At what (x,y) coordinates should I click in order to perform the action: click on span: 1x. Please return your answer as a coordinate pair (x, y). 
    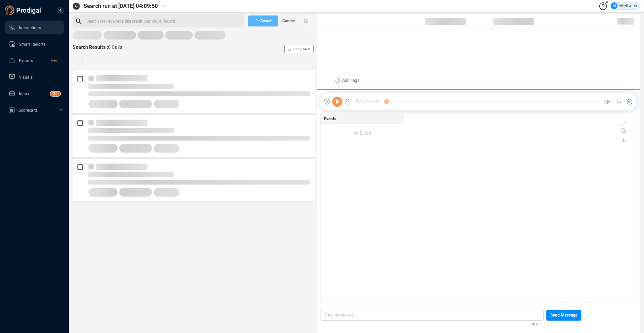
    Looking at the image, I should click on (619, 102).